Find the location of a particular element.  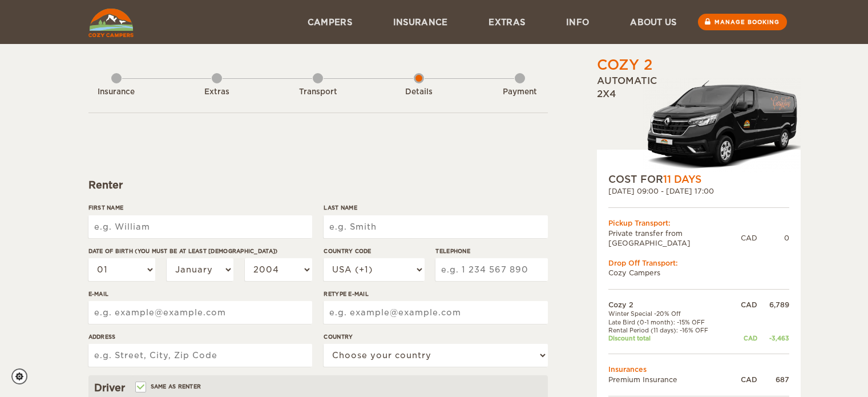

div: Insurance is located at coordinates (117, 92).